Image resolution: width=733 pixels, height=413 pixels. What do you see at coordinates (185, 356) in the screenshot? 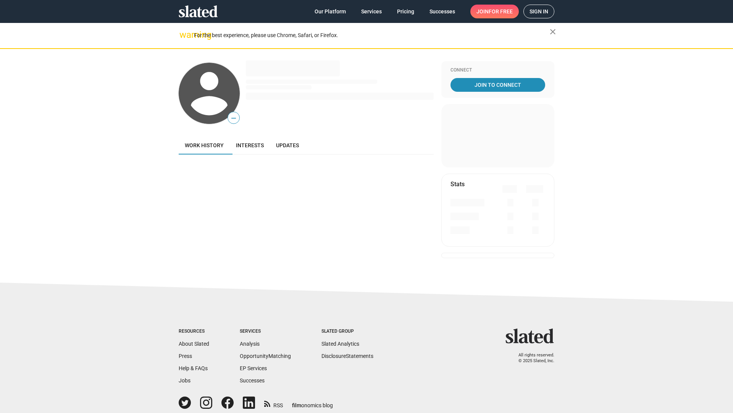
I see `a: Press` at bounding box center [185, 356].